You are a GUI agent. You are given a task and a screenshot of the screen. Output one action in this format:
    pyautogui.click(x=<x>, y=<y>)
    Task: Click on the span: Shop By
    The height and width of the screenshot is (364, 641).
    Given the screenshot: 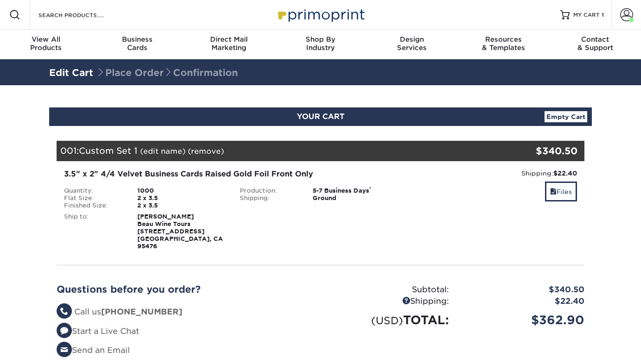 What is the action you would take?
    pyautogui.click(x=320, y=39)
    